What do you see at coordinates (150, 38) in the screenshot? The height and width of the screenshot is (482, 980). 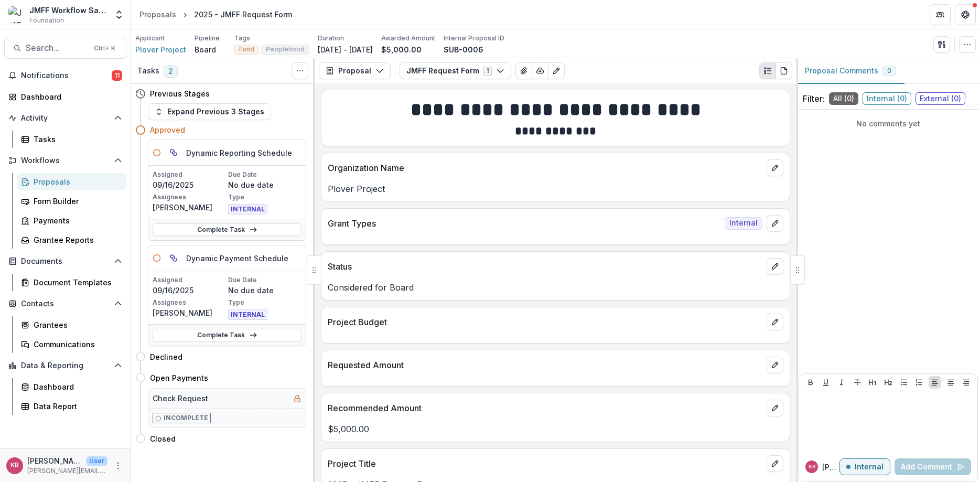 I see `p: Applicant` at bounding box center [150, 38].